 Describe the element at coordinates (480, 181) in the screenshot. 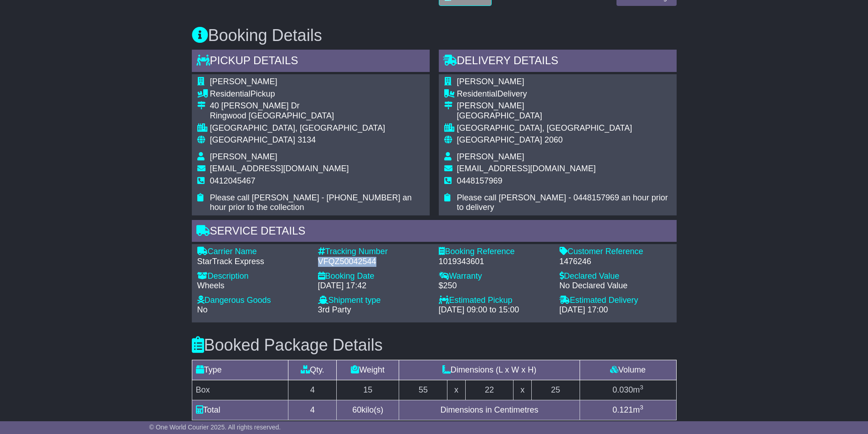

I see `span: 0448157969` at that location.